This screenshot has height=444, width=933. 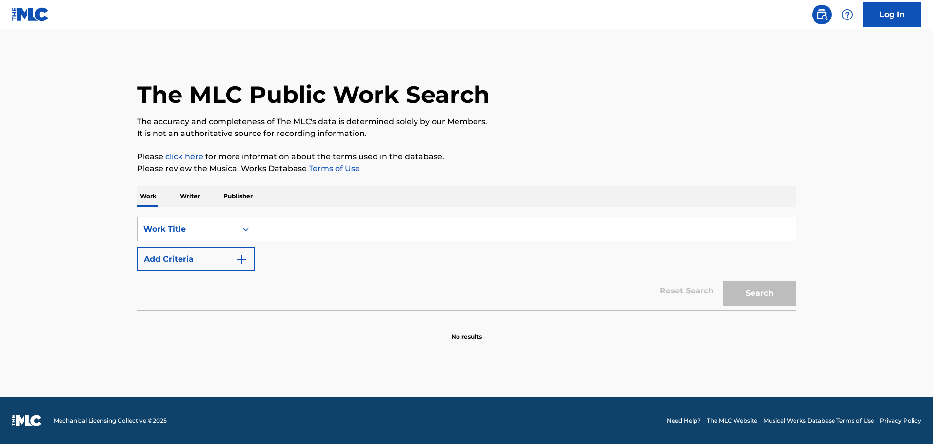 I want to click on a: Privacy Policy, so click(x=900, y=421).